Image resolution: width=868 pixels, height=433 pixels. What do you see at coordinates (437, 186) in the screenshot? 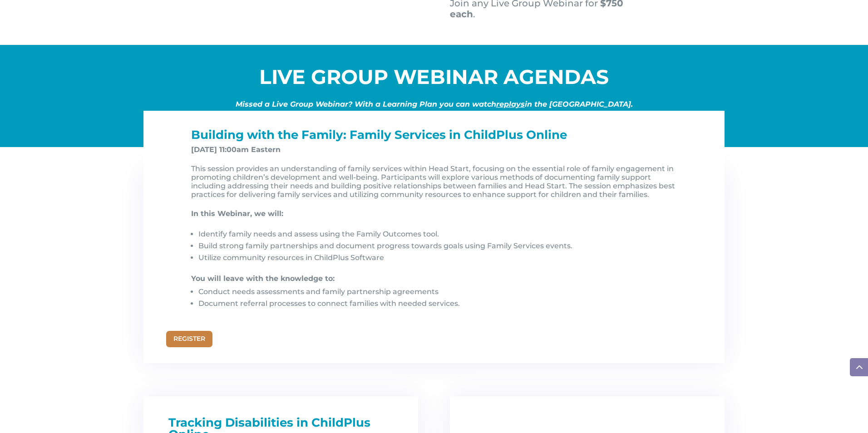
I see `p: This session provides an understanding of family services within Head Start, focusing on the esse...` at bounding box center [437, 186].